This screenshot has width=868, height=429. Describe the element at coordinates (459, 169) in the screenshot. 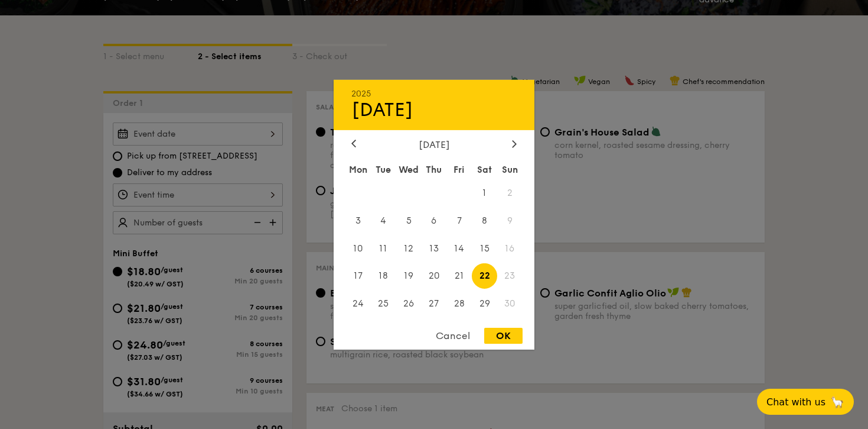

I see `div: Fri` at that location.